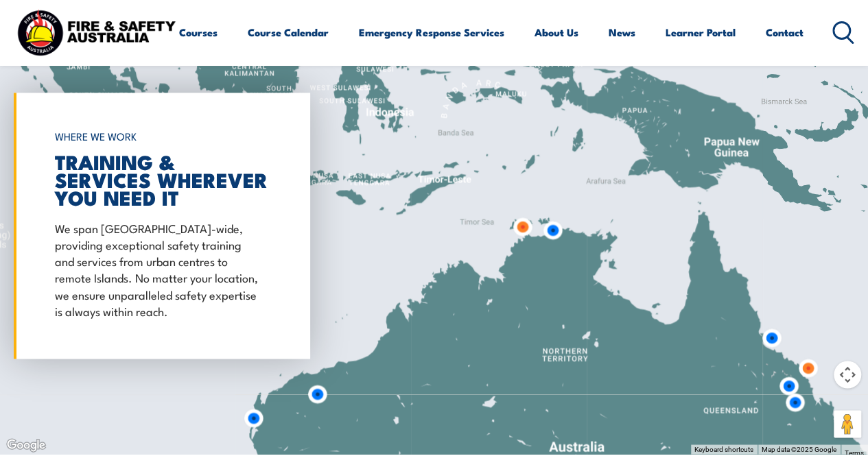 This screenshot has width=868, height=456. Describe the element at coordinates (854, 452) in the screenshot. I see `a: Terms` at that location.